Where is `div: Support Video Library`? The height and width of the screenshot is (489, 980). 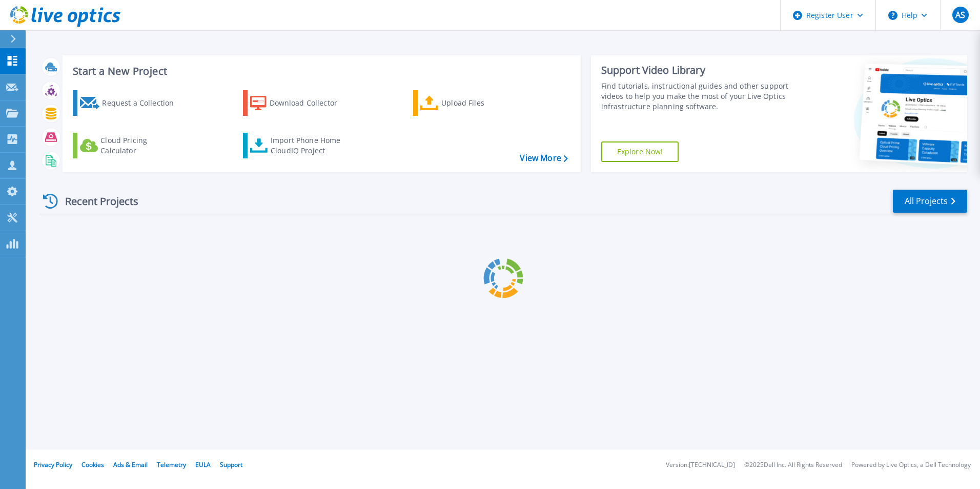 div: Support Video Library is located at coordinates (697, 70).